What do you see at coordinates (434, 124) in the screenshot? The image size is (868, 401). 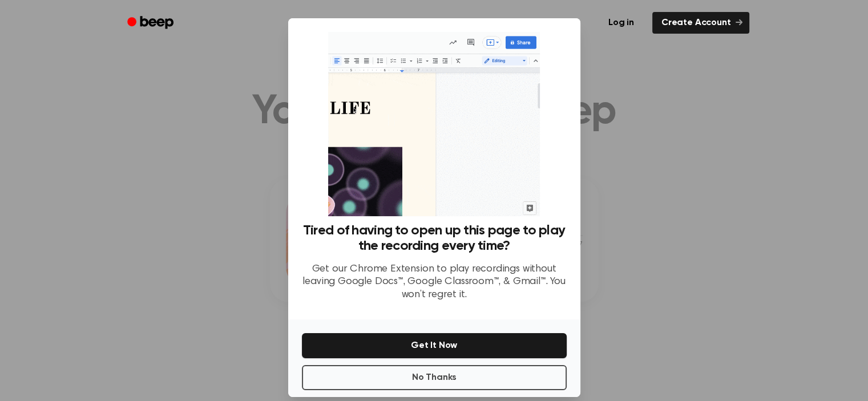 I see `img: Beep extension in action` at bounding box center [434, 124].